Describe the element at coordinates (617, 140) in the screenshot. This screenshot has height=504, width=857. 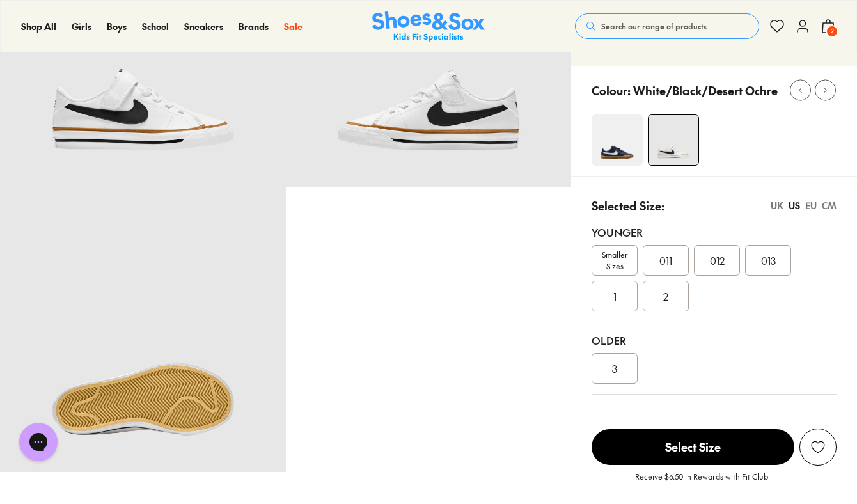
I see `img: 4-533774_1` at that location.